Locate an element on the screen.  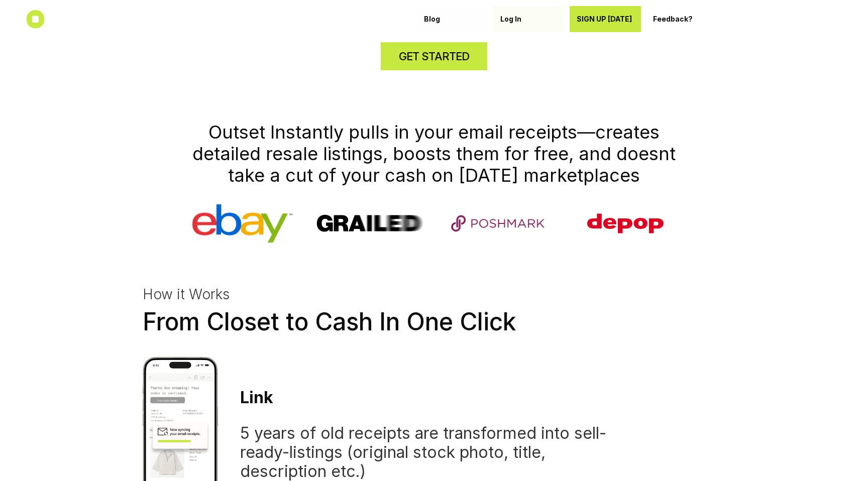
h1: From Closet to Cash In One Click is located at coordinates (394, 321).